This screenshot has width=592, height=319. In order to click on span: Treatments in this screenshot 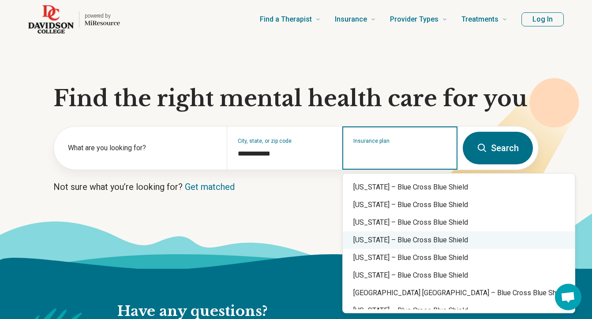, I will do `click(480, 19)`.